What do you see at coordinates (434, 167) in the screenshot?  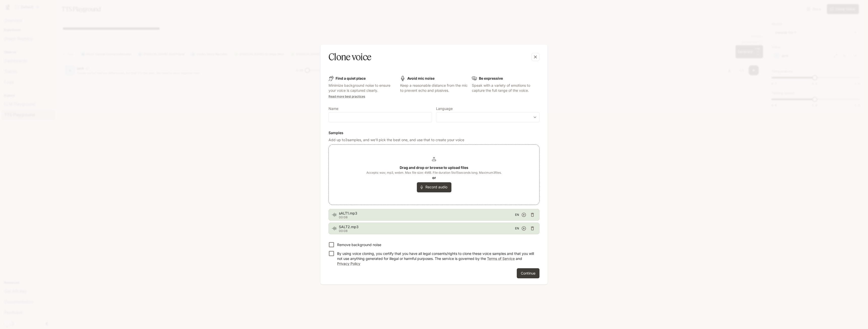 I see `b: Drag and drop or browse to upload files` at bounding box center [434, 167].